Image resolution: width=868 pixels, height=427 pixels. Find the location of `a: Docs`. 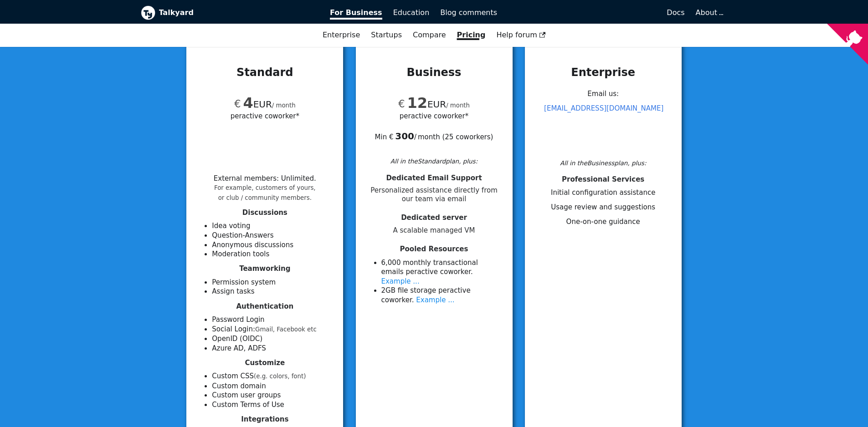

a: Docs is located at coordinates (597, 12).